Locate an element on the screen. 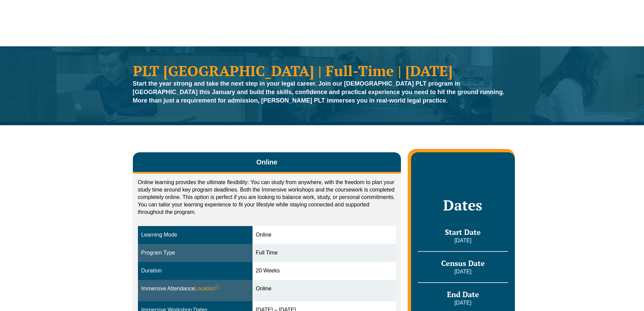  div: Full Time is located at coordinates (324, 253).